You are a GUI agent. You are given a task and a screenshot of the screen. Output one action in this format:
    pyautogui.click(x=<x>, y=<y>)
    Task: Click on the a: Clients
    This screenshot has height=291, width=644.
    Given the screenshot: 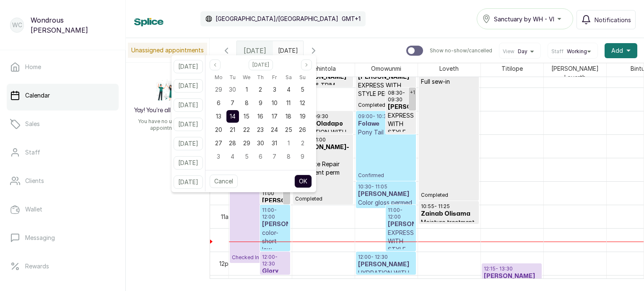 What is the action you would take?
    pyautogui.click(x=62, y=181)
    